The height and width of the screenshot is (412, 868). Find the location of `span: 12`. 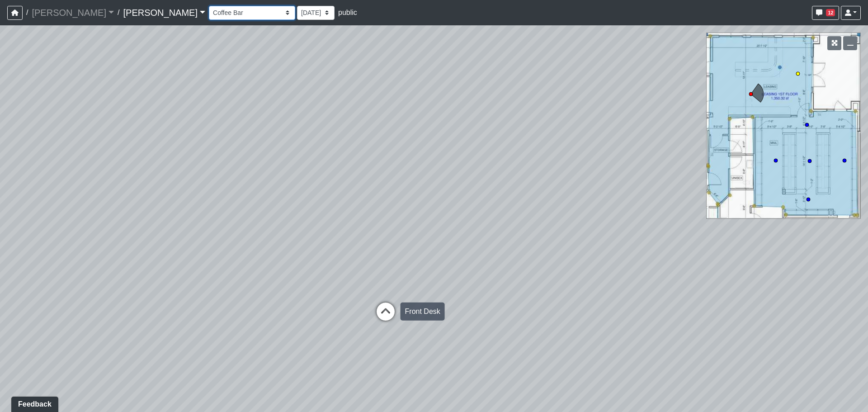

span: 12 is located at coordinates (831, 13).